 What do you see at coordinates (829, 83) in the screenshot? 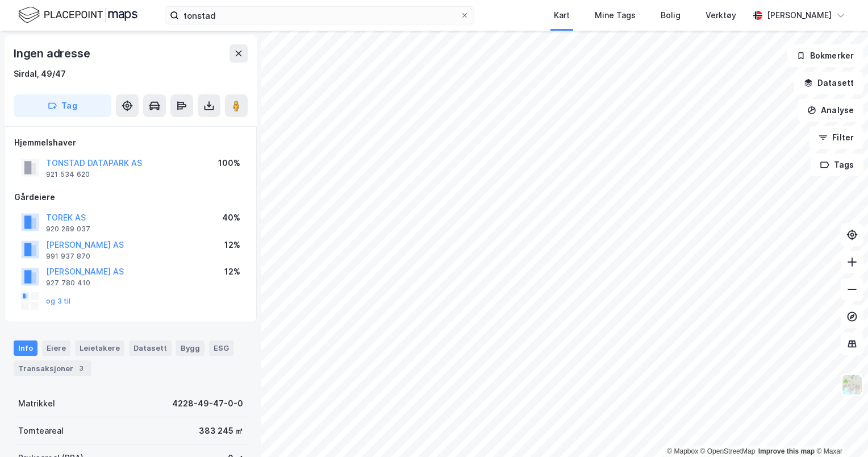
I see `button: Datasett` at bounding box center [829, 83].